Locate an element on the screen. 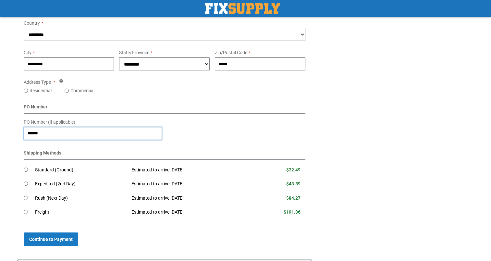  span: Continue to Payment is located at coordinates (51, 239).